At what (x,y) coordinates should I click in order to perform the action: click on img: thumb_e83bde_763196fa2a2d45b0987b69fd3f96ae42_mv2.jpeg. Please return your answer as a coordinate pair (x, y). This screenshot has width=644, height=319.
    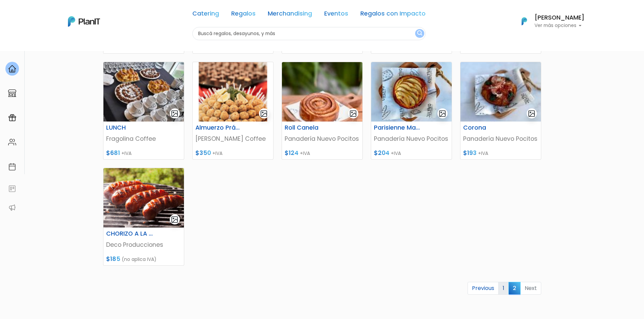
    Looking at the image, I should click on (144, 198).